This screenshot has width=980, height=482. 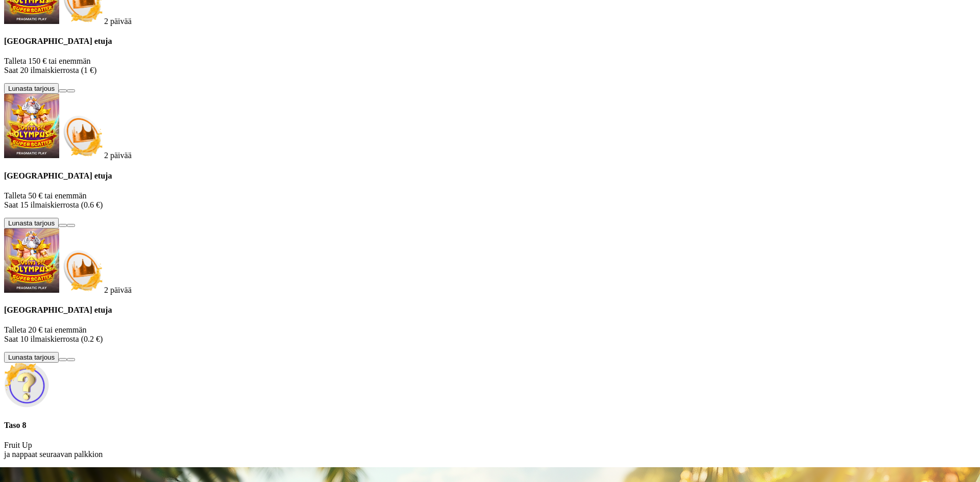 What do you see at coordinates (490, 335) in the screenshot?
I see `p: Talleta 20 € tai enemmän Saat 10 ilmaiskierrosta (0.2 €)` at bounding box center [490, 335].